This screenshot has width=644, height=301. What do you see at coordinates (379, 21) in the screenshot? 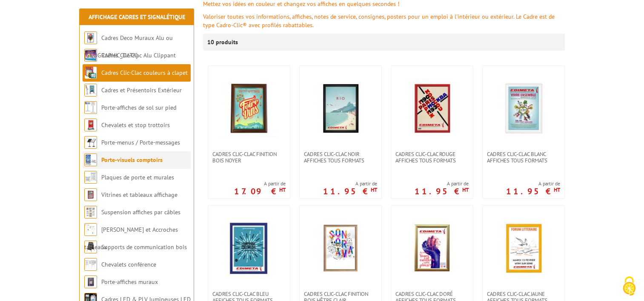
I see `font: Valoriser toutes vos informations, affiches, notes de service, consignes, posters pour un emploi ...` at bounding box center [379, 21].